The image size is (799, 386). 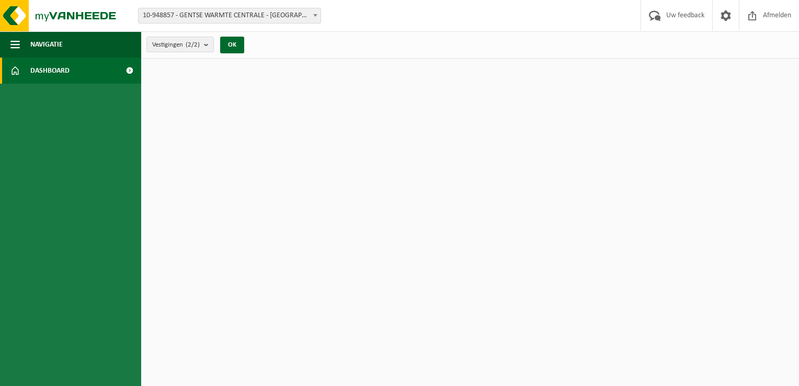 I want to click on span: 10-948857 - GENTSE WARMTE CENTRALE - MECHELEN, so click(x=230, y=16).